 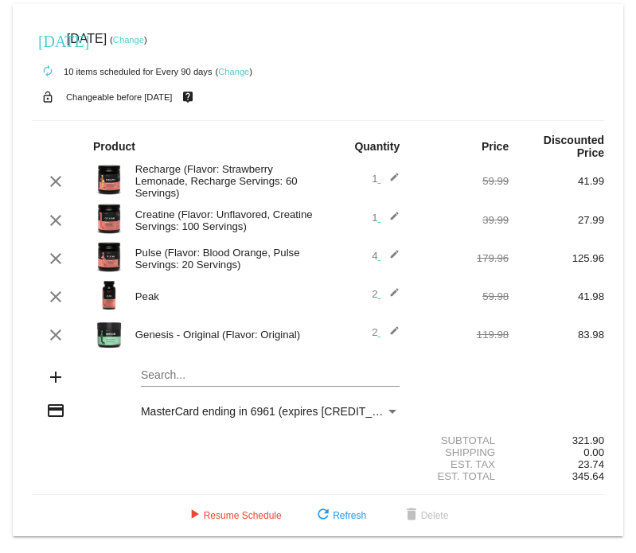 What do you see at coordinates (385, 255) in the screenshot?
I see `span: 4` at bounding box center [385, 255].